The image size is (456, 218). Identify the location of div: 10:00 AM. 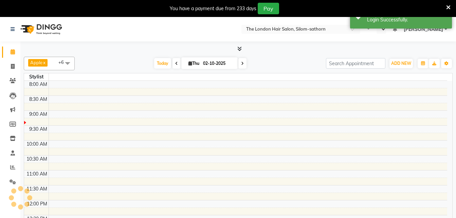
(37, 144).